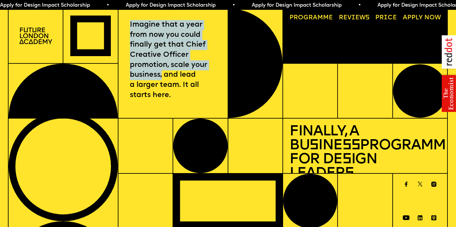  What do you see at coordinates (315, 18) in the screenshot?
I see `span: a` at bounding box center [315, 18].